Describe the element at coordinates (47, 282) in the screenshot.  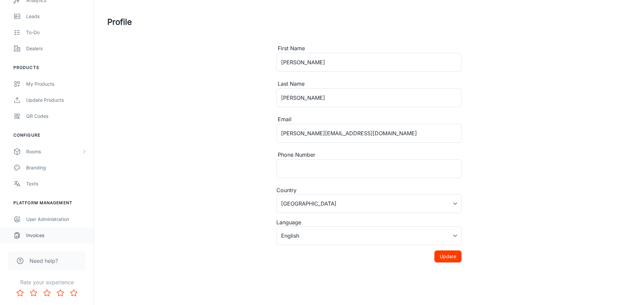
I see `p: Rate your experience` at that location.